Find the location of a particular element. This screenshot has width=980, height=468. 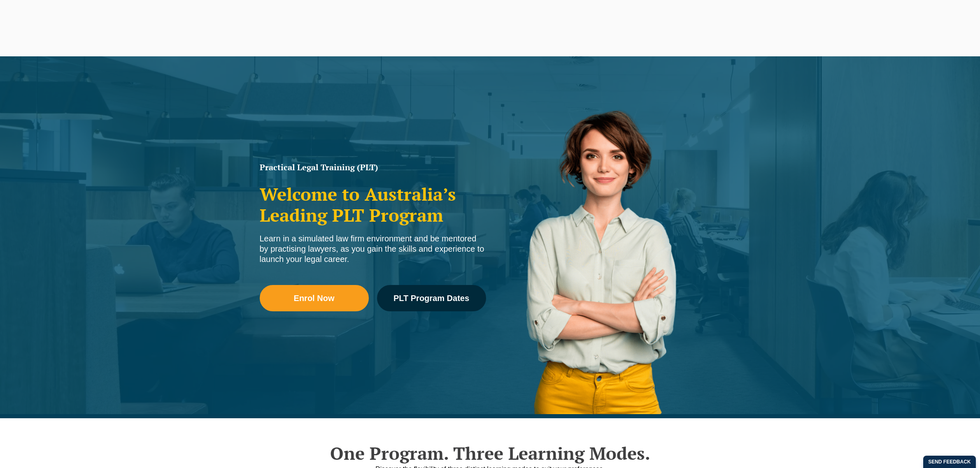

a: Enrol Now is located at coordinates (314, 298).